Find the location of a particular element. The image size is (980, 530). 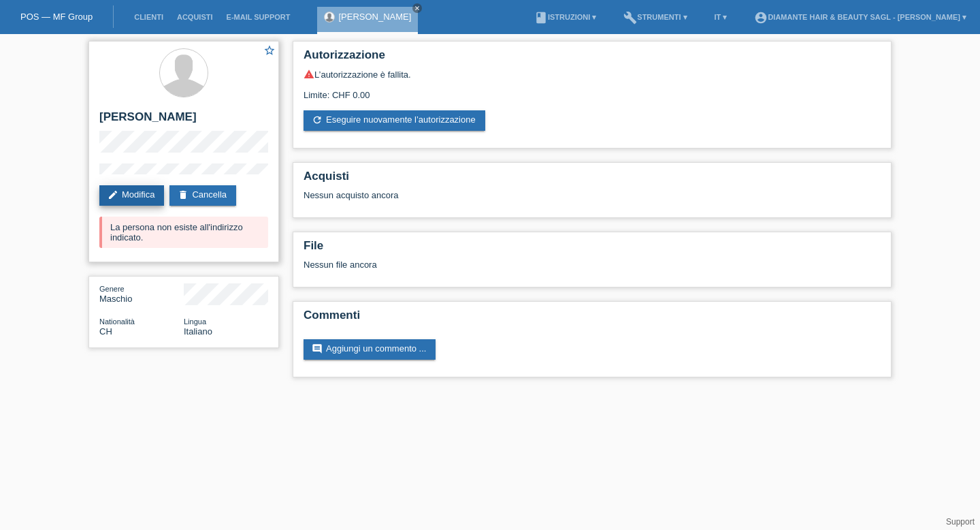

a: deleteCancella is located at coordinates (203, 196).